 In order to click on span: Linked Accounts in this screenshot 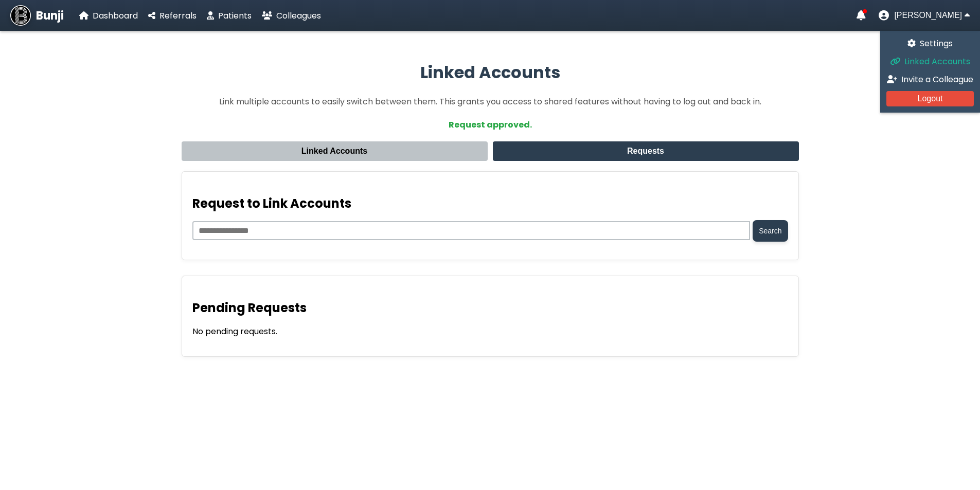, I will do `click(937, 61)`.